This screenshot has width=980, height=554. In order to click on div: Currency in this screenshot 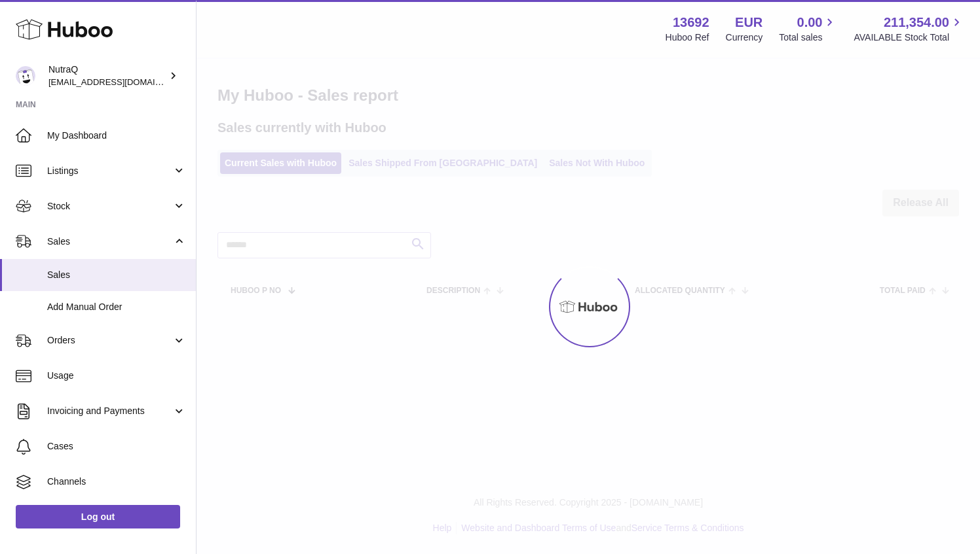, I will do `click(744, 37)`.